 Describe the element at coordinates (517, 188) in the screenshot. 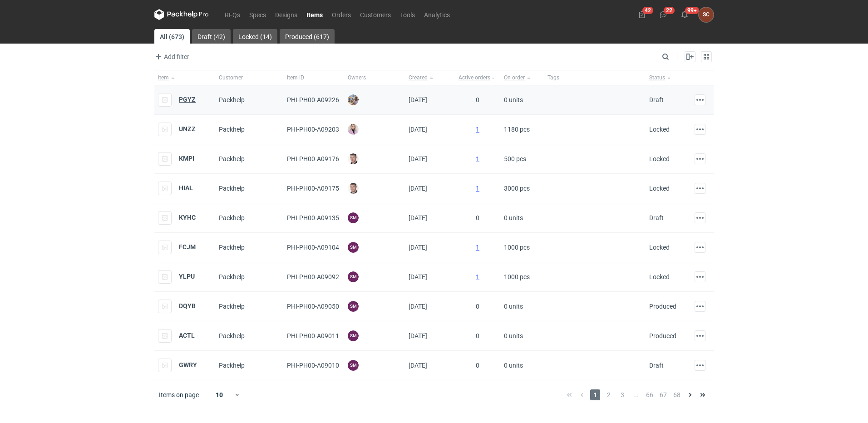

I see `span: 3000 pcs` at that location.